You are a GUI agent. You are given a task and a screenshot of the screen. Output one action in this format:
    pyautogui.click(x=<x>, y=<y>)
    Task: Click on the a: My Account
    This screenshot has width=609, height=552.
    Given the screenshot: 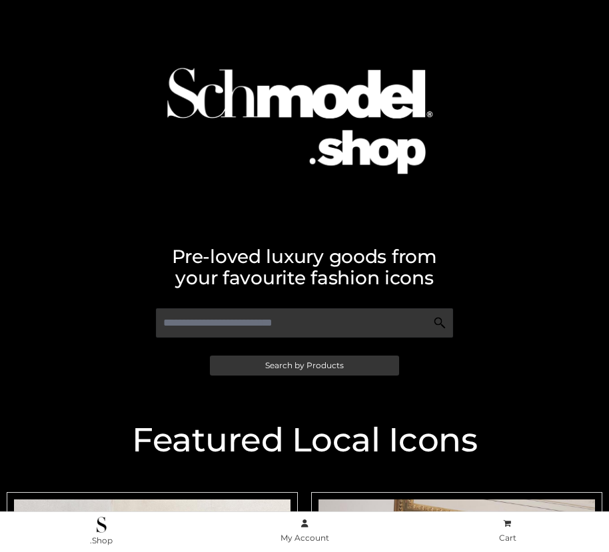 What is the action you would take?
    pyautogui.click(x=305, y=531)
    